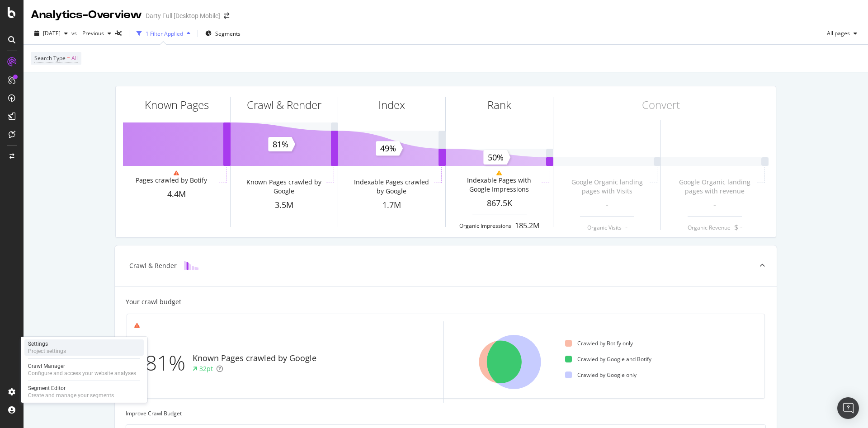 The width and height of the screenshot is (868, 428). Describe the element at coordinates (848, 408) in the screenshot. I see `div: Open Intercom Messenger` at that location.